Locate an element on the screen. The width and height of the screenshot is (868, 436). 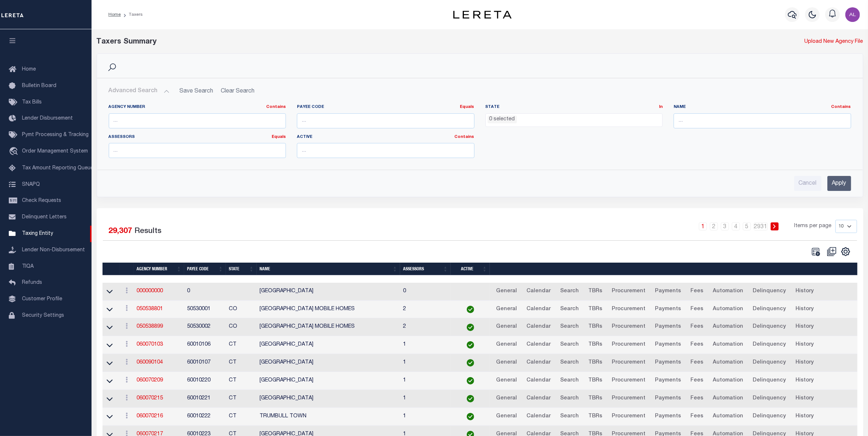
td: 60010222 is located at coordinates (205, 417).